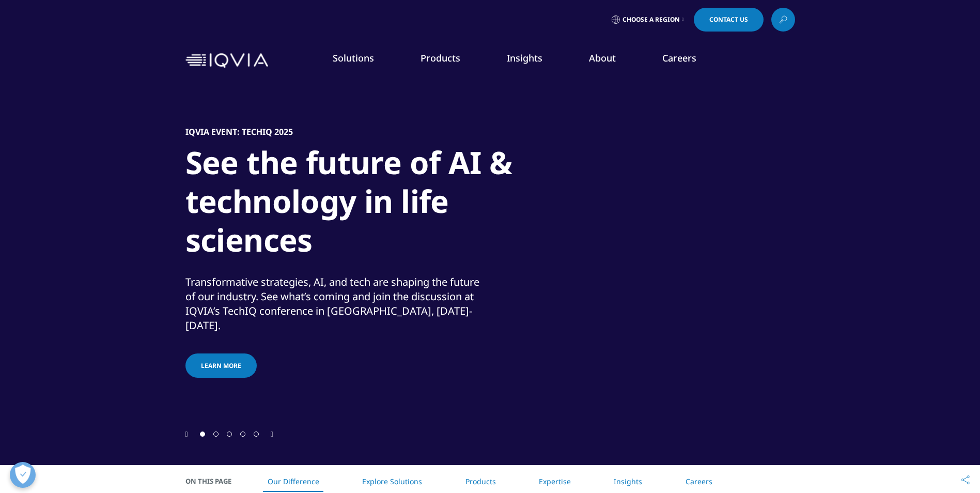  I want to click on a: Expertise, so click(555, 481).